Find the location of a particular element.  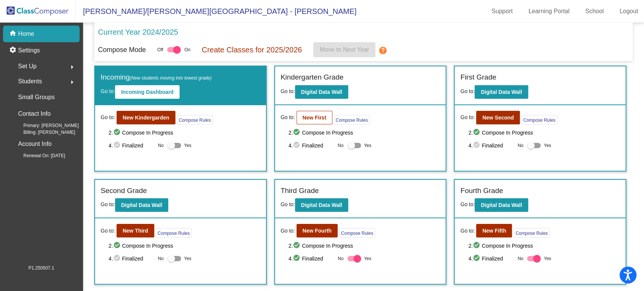

span: Set Up is located at coordinates (27, 67).